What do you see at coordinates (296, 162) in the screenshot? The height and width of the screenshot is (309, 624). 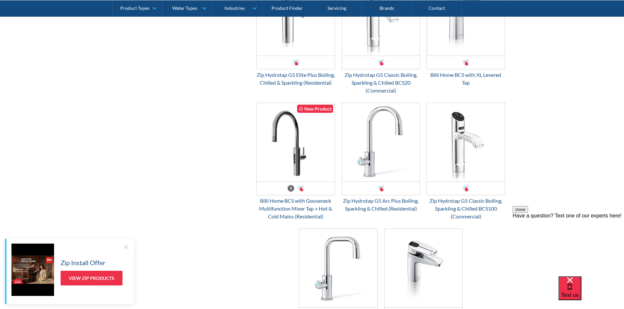 I see `a: Billi Home BCS with Gooseneck Multifunction Mixer Tap + Hot & Cold Mains (Residential) New Produc...` at bounding box center [296, 162].